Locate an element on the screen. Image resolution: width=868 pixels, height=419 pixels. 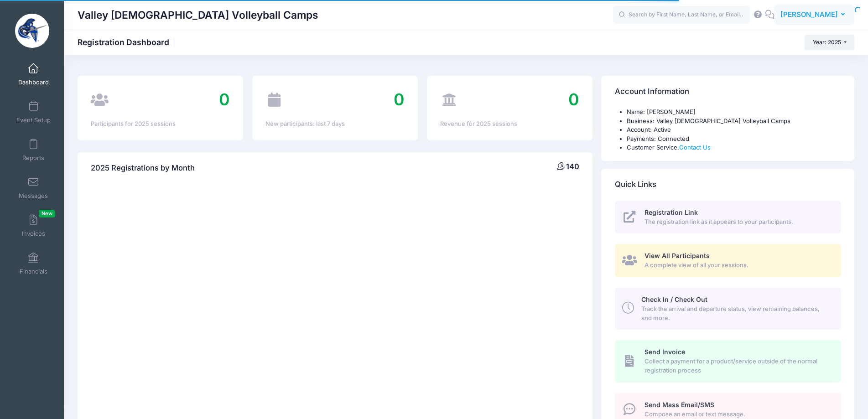
span: New is located at coordinates (47, 214).